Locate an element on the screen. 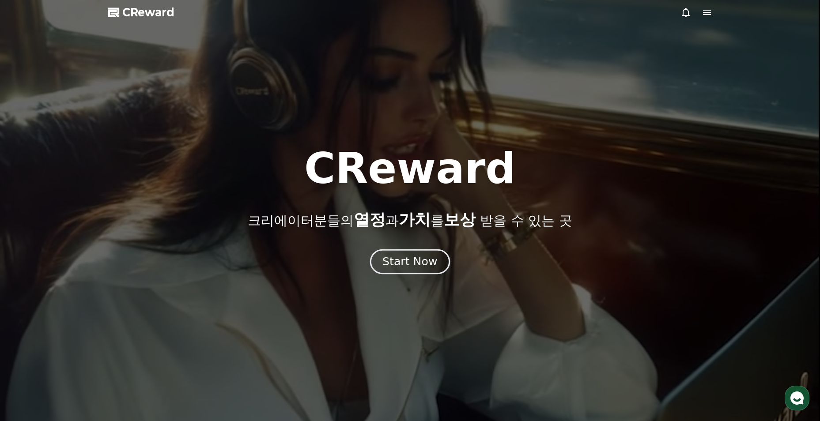  p: 크리에이터분들의 과 를 받을 수 있는 곳 is located at coordinates (410, 220).